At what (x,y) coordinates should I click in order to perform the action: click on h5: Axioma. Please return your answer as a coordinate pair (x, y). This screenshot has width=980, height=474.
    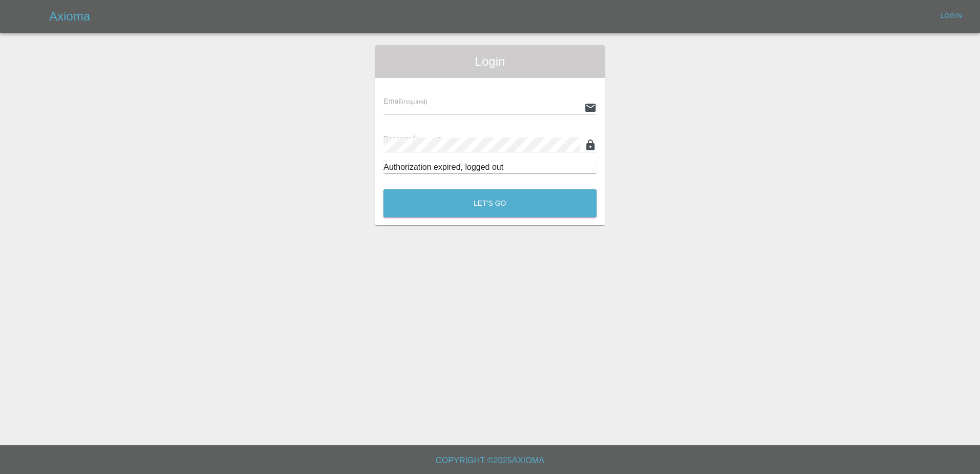
    Looking at the image, I should click on (70, 16).